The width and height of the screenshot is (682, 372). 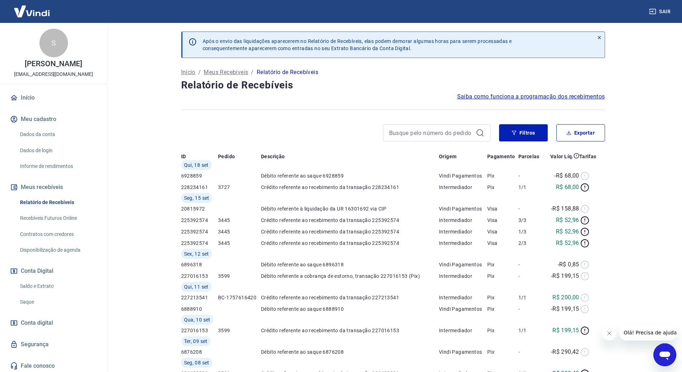 I want to click on span: Conta digital, so click(x=37, y=323).